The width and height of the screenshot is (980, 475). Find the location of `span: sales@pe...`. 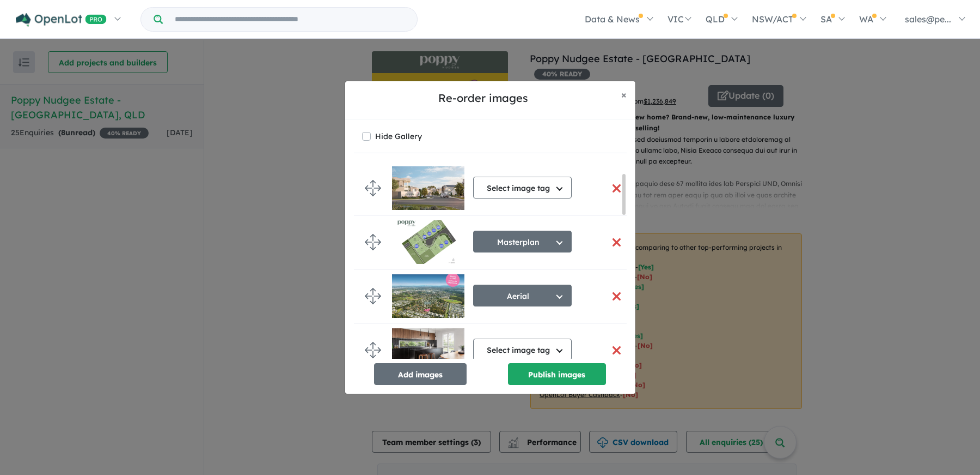

span: sales@pe... is located at coordinates (928, 19).